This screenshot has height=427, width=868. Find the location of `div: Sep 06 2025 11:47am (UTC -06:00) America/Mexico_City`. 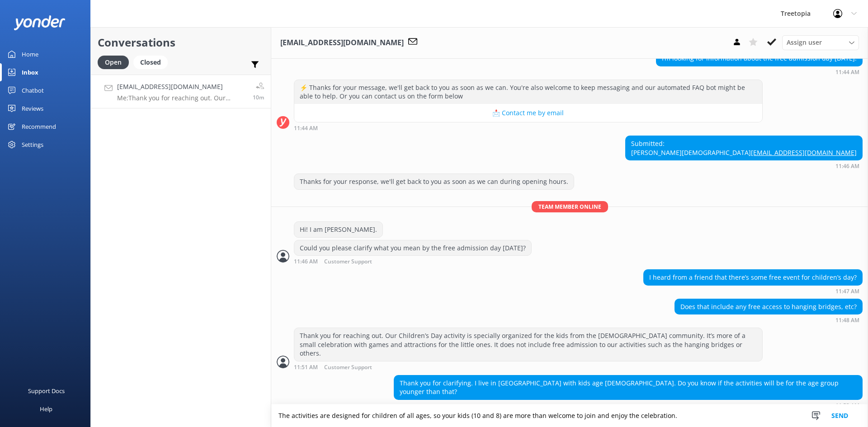

div: Sep 06 2025 11:47am (UTC -06:00) America/Mexico_City is located at coordinates (753, 291).